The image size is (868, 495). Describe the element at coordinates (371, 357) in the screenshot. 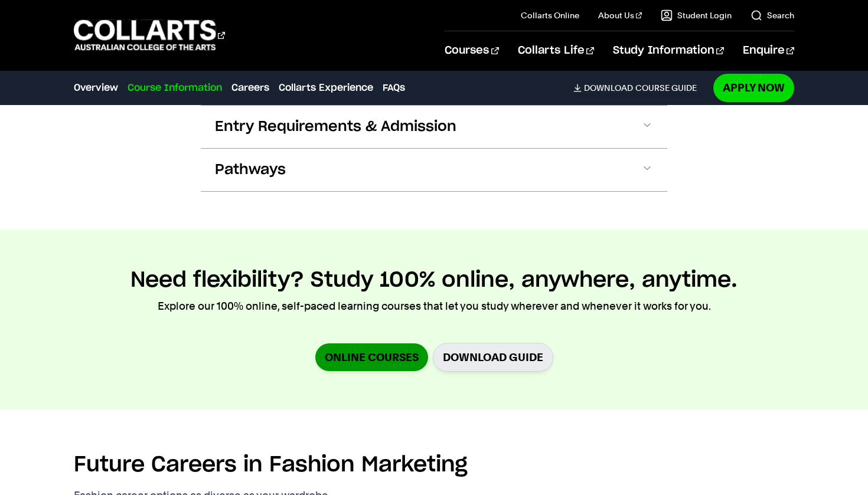

I see `a: Online Courses` at that location.